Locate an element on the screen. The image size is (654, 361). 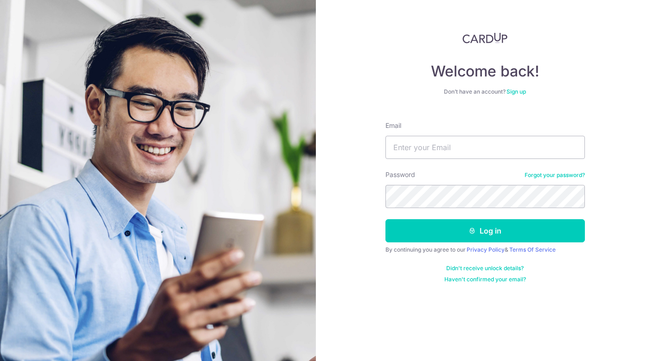
a: Sign up is located at coordinates (516, 91).